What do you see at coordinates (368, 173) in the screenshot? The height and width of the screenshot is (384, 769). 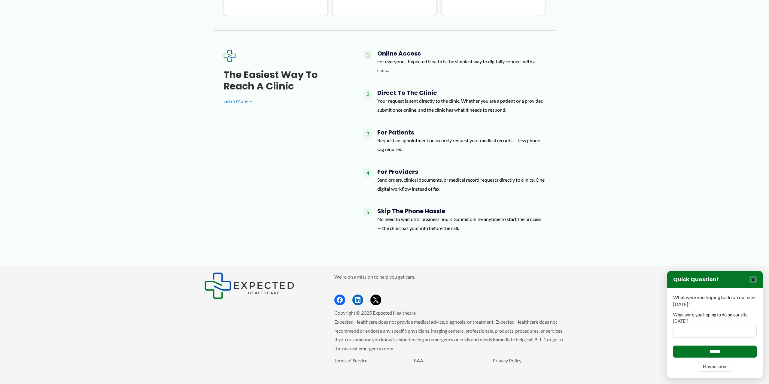 I see `span: 4` at bounding box center [368, 173].